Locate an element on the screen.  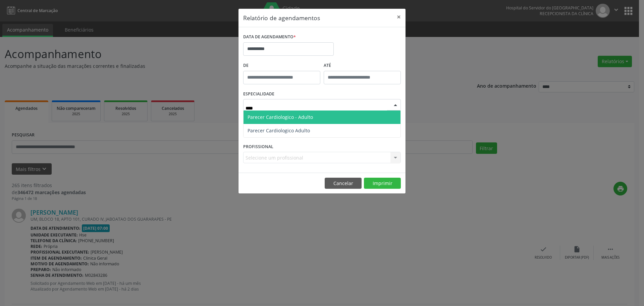
button: Cancelar is located at coordinates (343, 183).